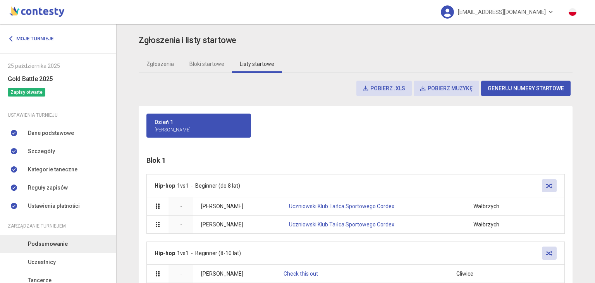 Image resolution: width=595 pixels, height=283 pixels. Describe the element at coordinates (26, 92) in the screenshot. I see `span: Zapisy otwarte` at that location.